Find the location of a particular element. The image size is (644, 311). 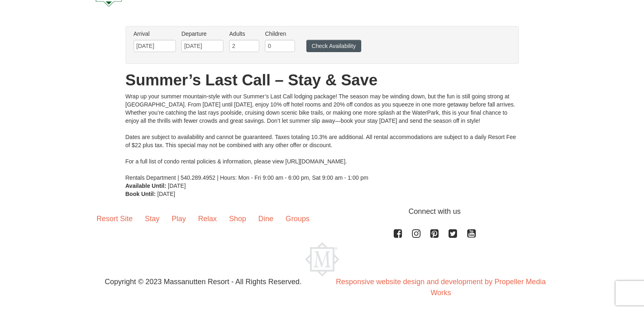

strong: Available Until: is located at coordinates (146, 186).